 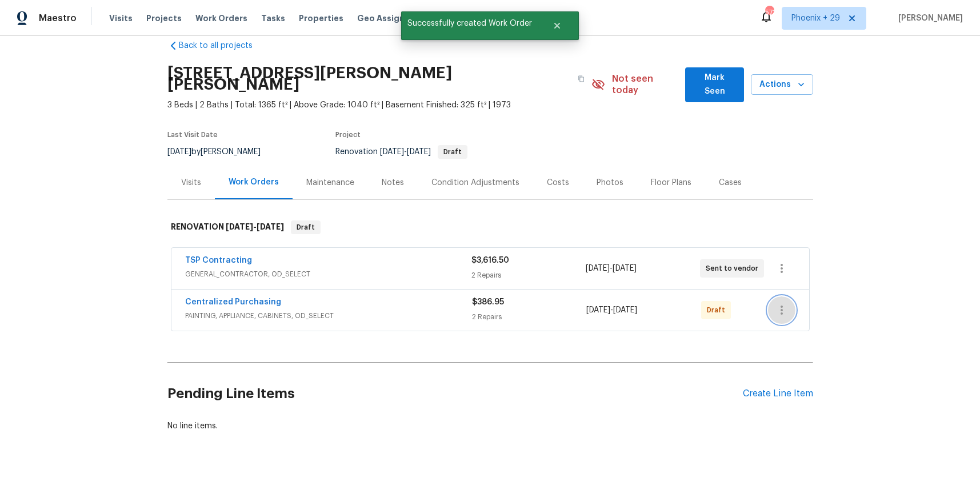 What do you see at coordinates (331, 182) in the screenshot?
I see `div: Maintenance` at bounding box center [331, 182].